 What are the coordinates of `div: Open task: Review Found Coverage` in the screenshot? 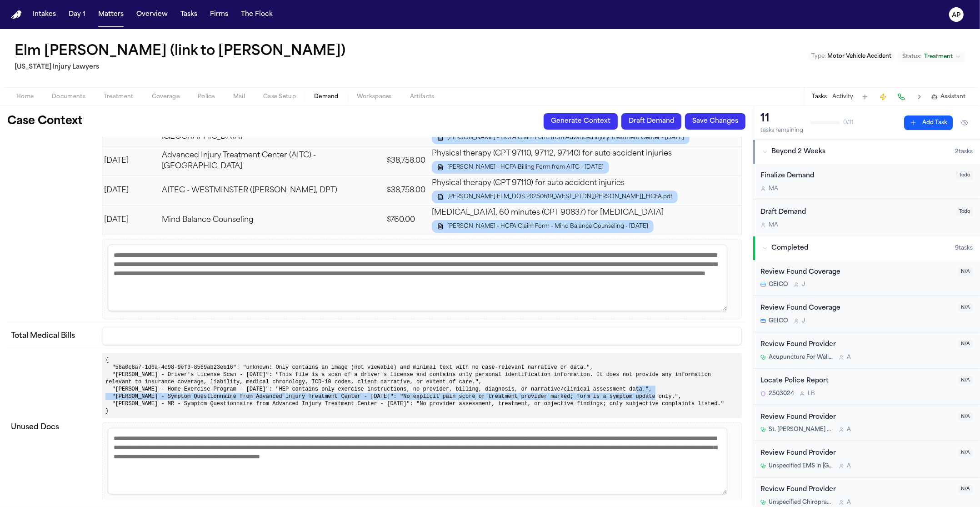 It's located at (867, 314).